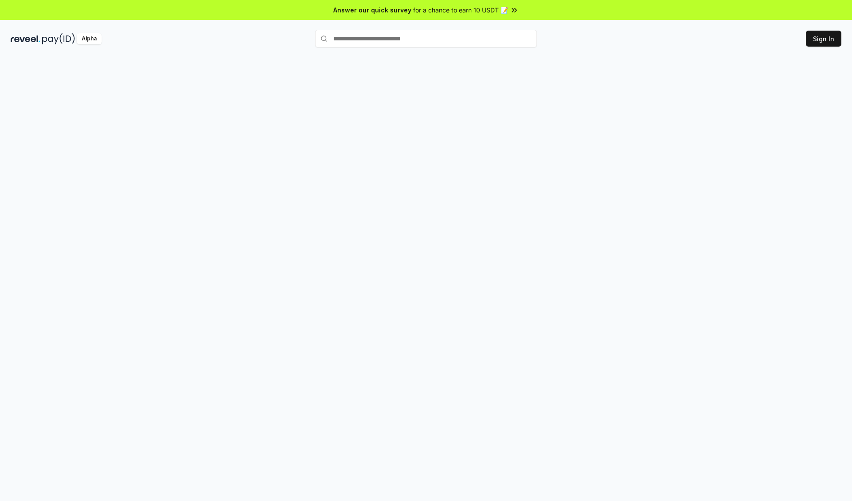 This screenshot has width=852, height=501. What do you see at coordinates (372, 10) in the screenshot?
I see `span: Answer our quick survey` at bounding box center [372, 10].